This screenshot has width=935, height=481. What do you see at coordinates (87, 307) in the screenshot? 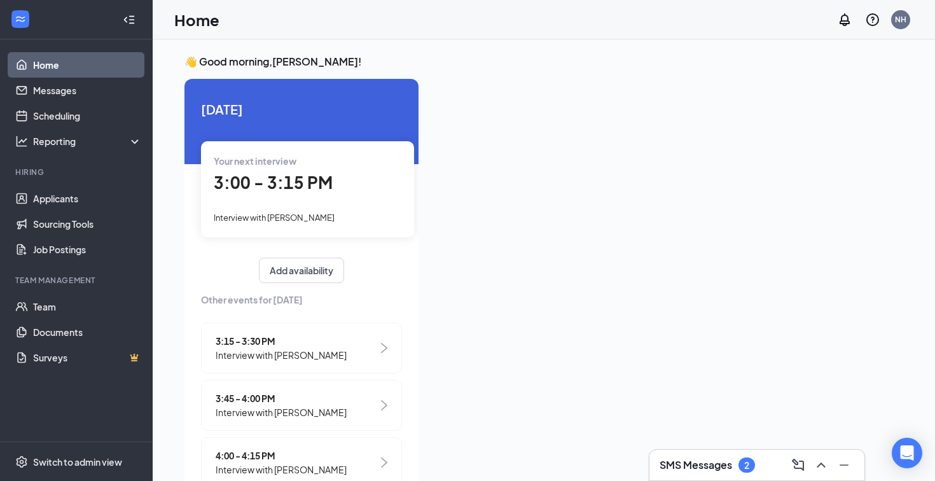
I see `a: Team` at bounding box center [87, 307].